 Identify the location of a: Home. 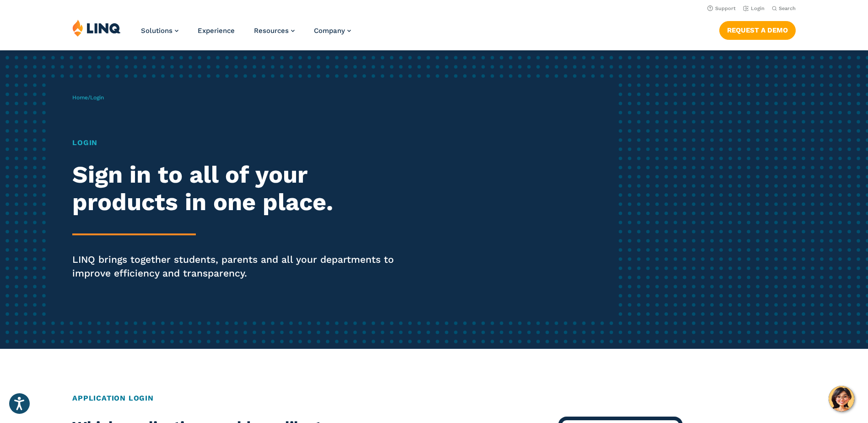
(80, 98).